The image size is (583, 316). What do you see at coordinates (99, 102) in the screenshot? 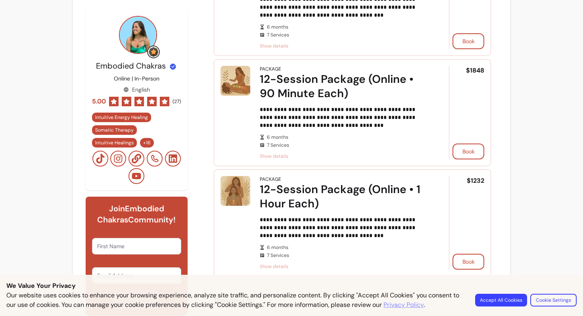
I see `span: 5.00` at bounding box center [99, 102].